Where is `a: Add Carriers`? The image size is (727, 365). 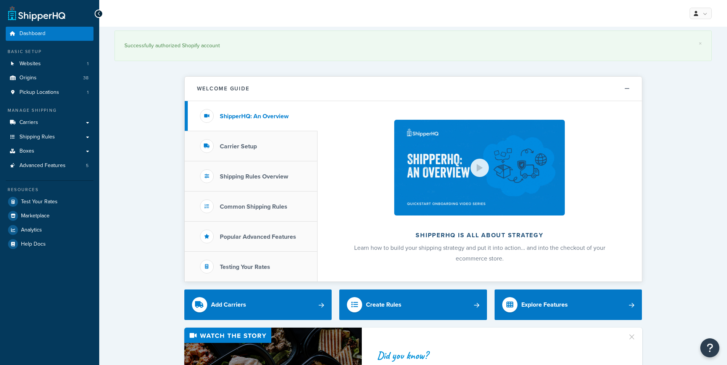 a: Add Carriers is located at coordinates (258, 305).